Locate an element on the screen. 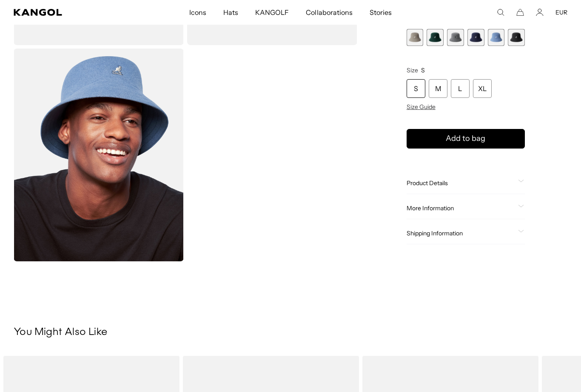 The image size is (581, 392). span: Shipping Information is located at coordinates (460, 233).